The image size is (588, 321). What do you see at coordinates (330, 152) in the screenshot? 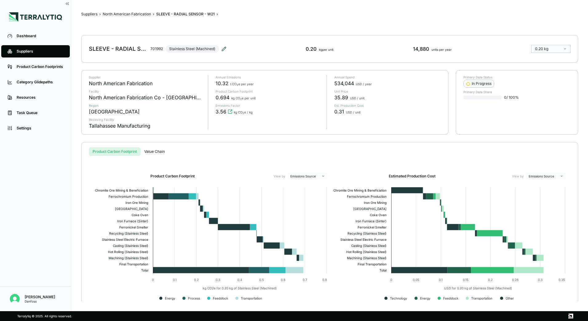
I see `div: s` at bounding box center [330, 152].